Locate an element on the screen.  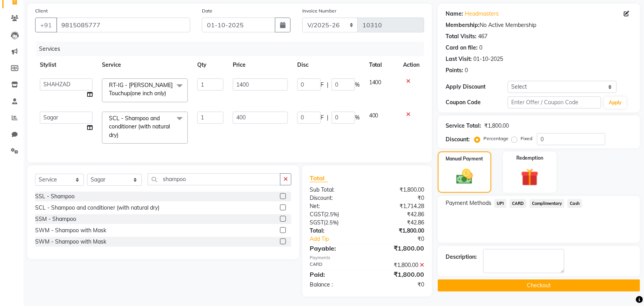
th: Disc is located at coordinates (328, 65).